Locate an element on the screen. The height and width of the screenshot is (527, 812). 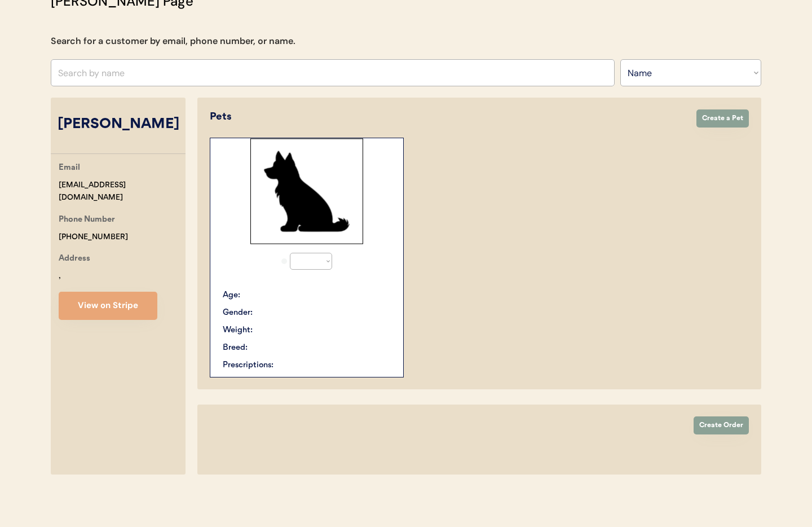
button: Create a Pet is located at coordinates (722, 119).